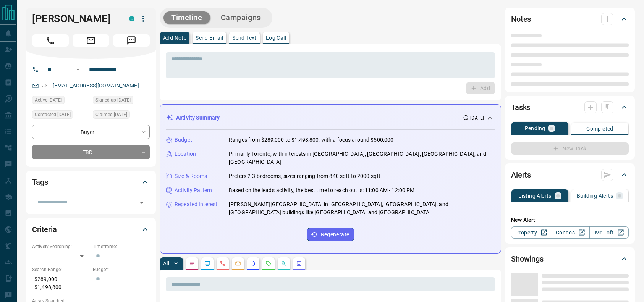  What do you see at coordinates (192, 264) in the screenshot?
I see `svg: Notes` at bounding box center [192, 264].